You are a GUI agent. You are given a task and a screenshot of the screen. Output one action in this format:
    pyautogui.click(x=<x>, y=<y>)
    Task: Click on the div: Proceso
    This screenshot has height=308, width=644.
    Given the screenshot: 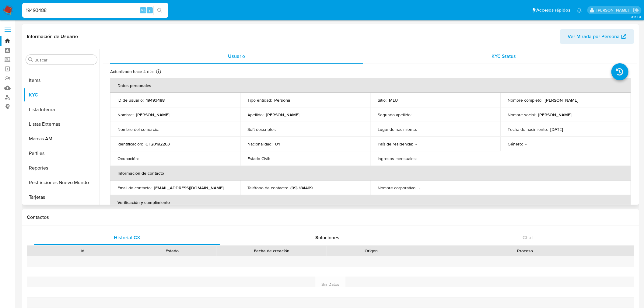 What is the action you would take?
    pyautogui.click(x=525, y=250)
    